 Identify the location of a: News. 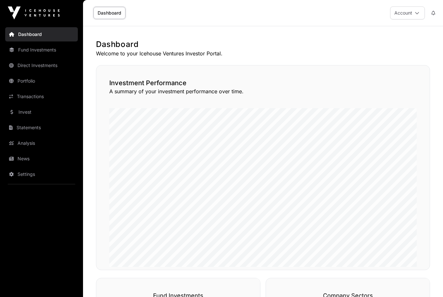
(41, 159).